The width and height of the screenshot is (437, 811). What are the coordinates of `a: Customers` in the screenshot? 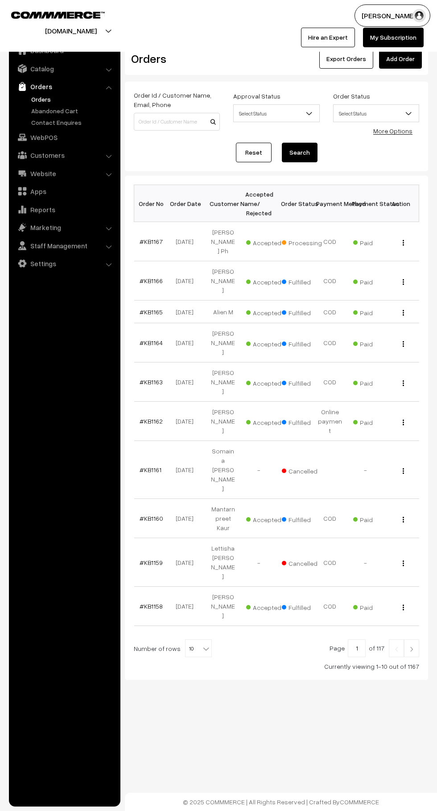 It's located at (64, 155).